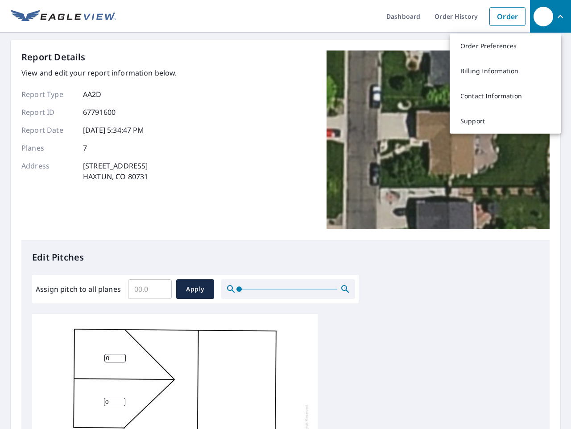 The image size is (571, 429). Describe the element at coordinates (508, 17) in the screenshot. I see `a: Order` at that location.